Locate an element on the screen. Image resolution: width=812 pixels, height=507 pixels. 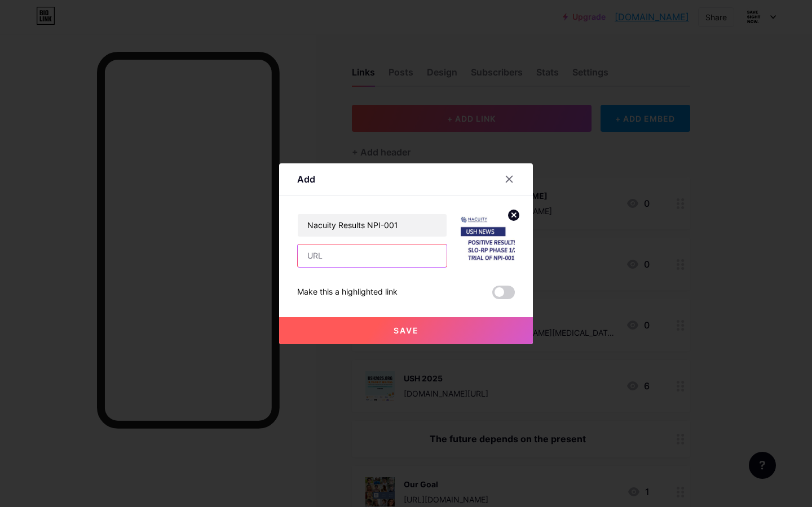
button: Save is located at coordinates (406, 331).